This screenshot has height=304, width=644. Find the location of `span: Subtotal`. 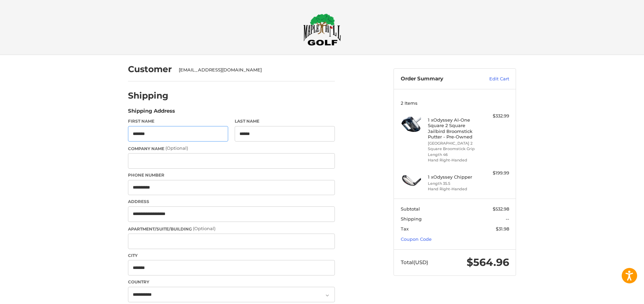

span: Subtotal is located at coordinates (410, 209).